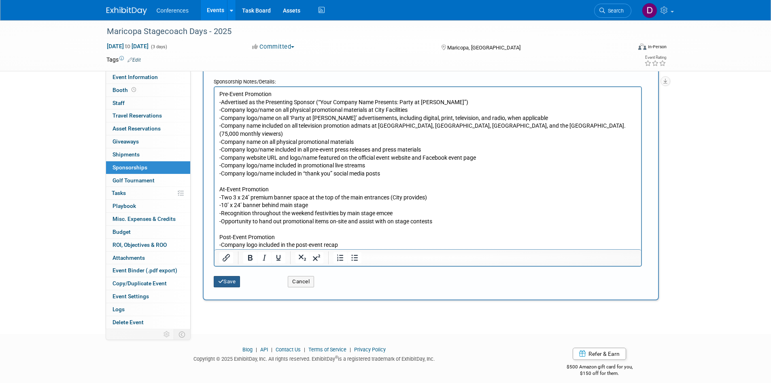  Describe the element at coordinates (148, 232) in the screenshot. I see `a: Budget` at that location.